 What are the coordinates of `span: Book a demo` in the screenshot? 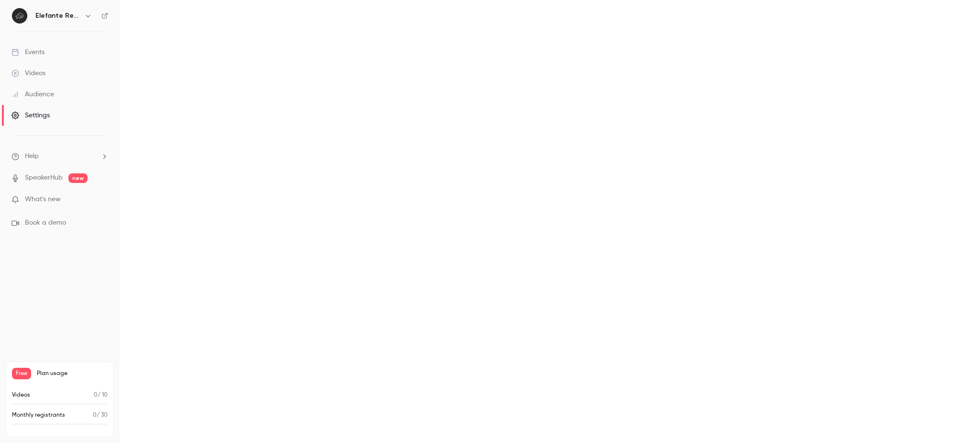 It's located at (46, 223).